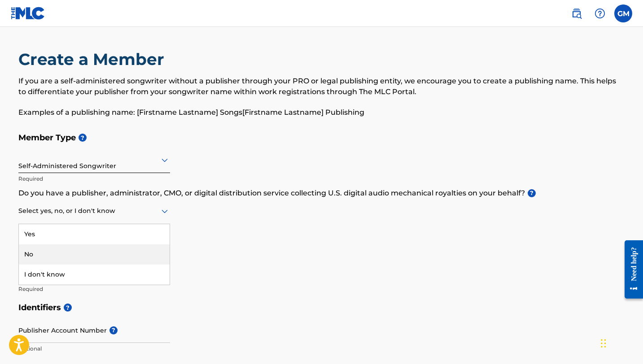 This screenshot has width=643, height=364. I want to click on div: Yes, so click(94, 234).